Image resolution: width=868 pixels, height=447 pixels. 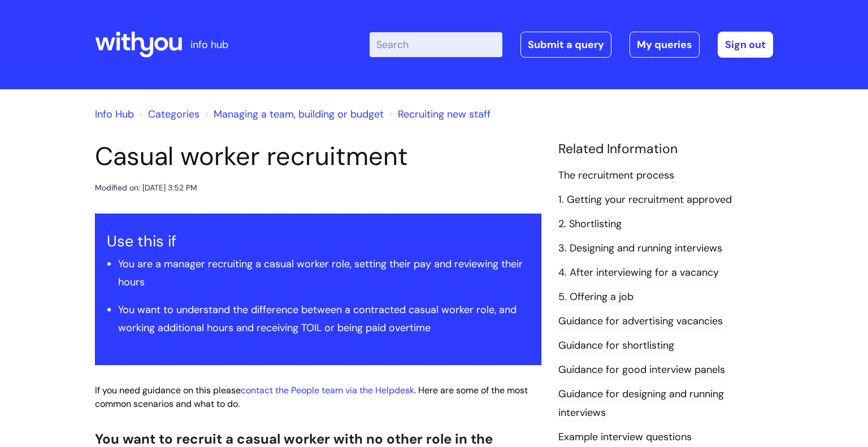 What do you see at coordinates (168, 390) in the screenshot?
I see `span: If you need guidance on this please` at bounding box center [168, 390].